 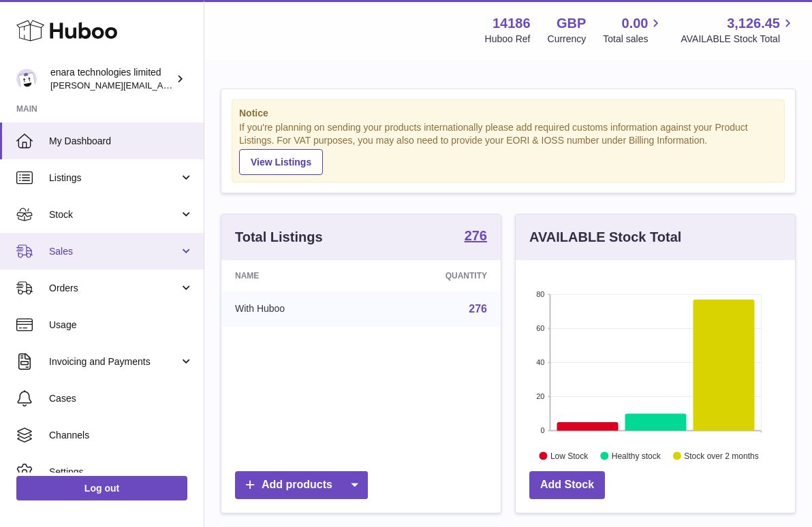 I want to click on div: Huboo Ref, so click(x=508, y=39).